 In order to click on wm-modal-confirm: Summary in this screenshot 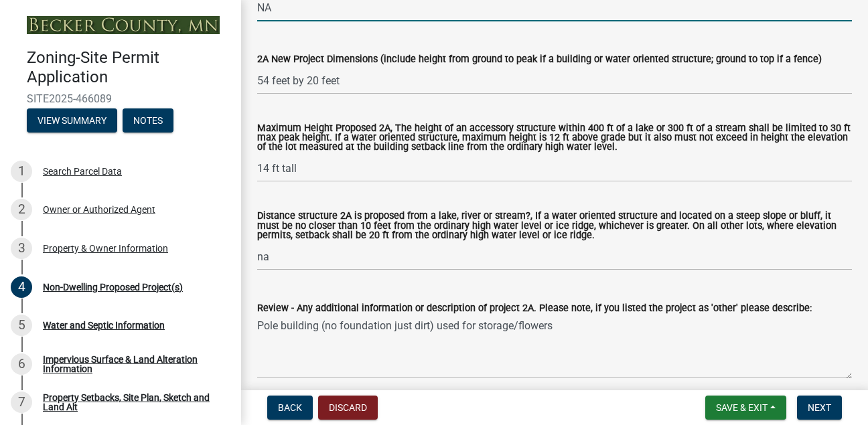, I will do `click(72, 121)`.